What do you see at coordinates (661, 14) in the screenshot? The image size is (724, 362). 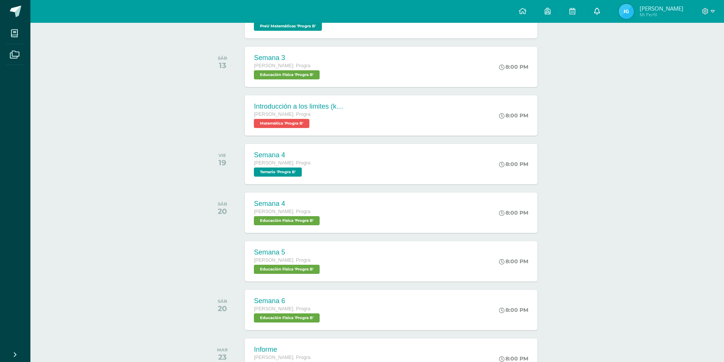 I see `span: Mi Perfil` at bounding box center [661, 14].